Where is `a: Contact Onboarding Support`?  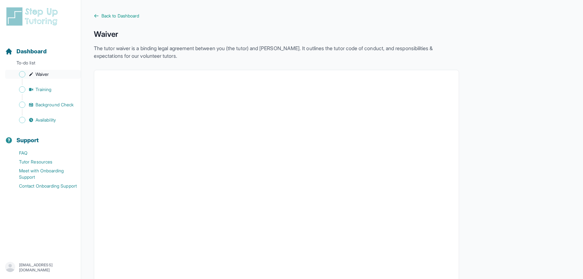 a: Contact Onboarding Support is located at coordinates (43, 186).